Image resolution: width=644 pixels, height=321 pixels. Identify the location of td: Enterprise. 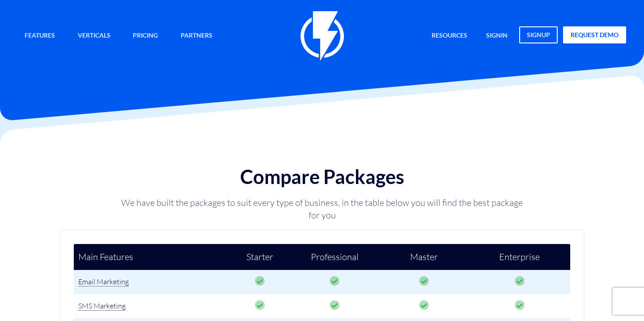
(519, 257).